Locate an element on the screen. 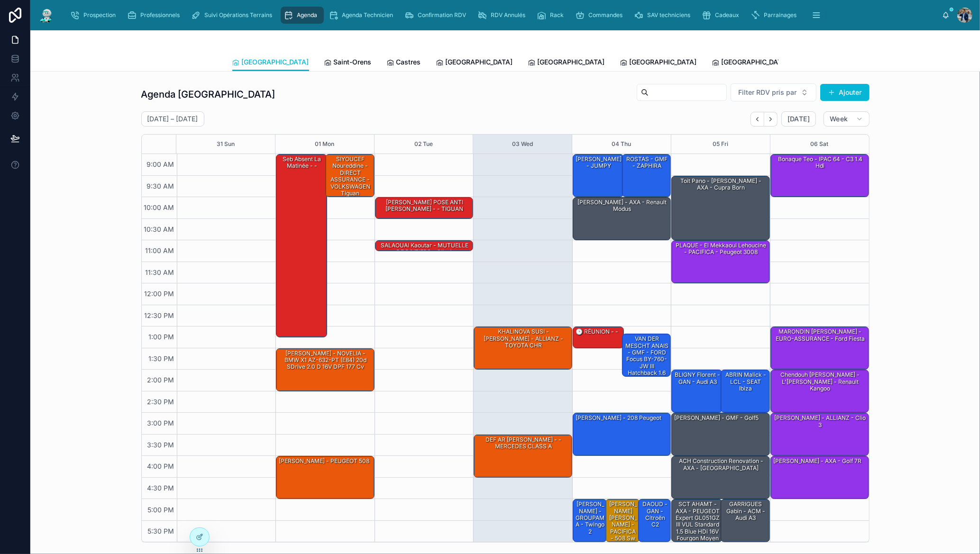  a: Rack is located at coordinates (552, 15).